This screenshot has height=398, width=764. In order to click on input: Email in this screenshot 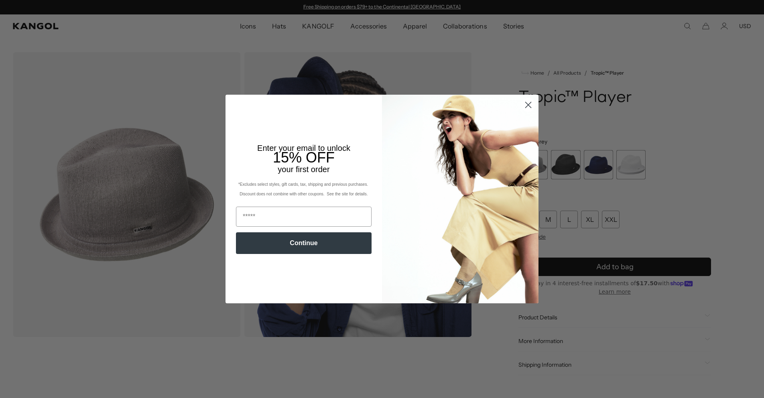, I will do `click(304, 217)`.